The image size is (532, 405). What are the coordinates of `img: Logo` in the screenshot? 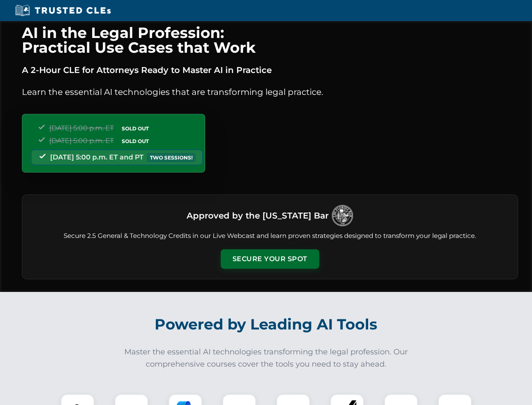 It's located at (342, 216).